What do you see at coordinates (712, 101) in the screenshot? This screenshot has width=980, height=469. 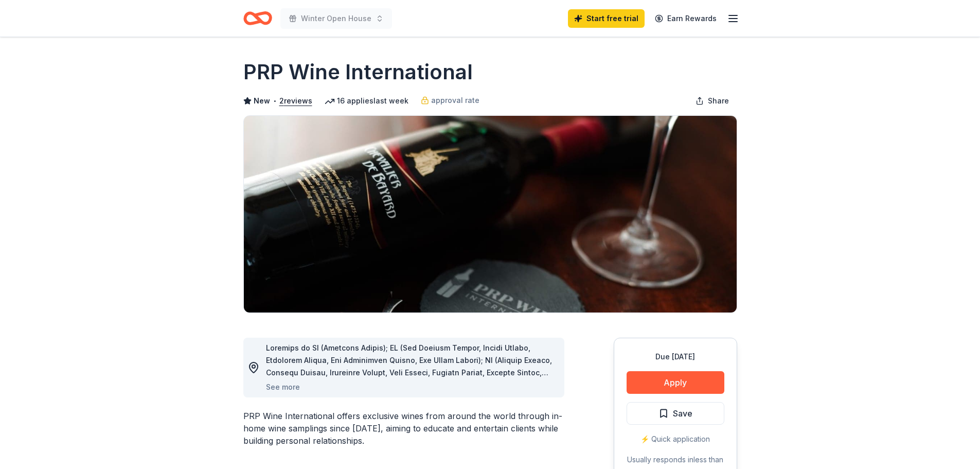 I see `button: Share` at bounding box center [712, 101].